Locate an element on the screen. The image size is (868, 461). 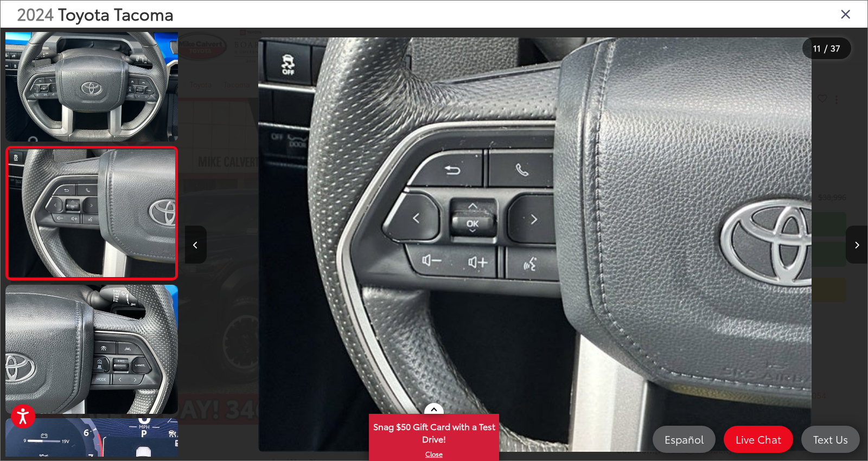
span: Live Chat is located at coordinates (758, 439).